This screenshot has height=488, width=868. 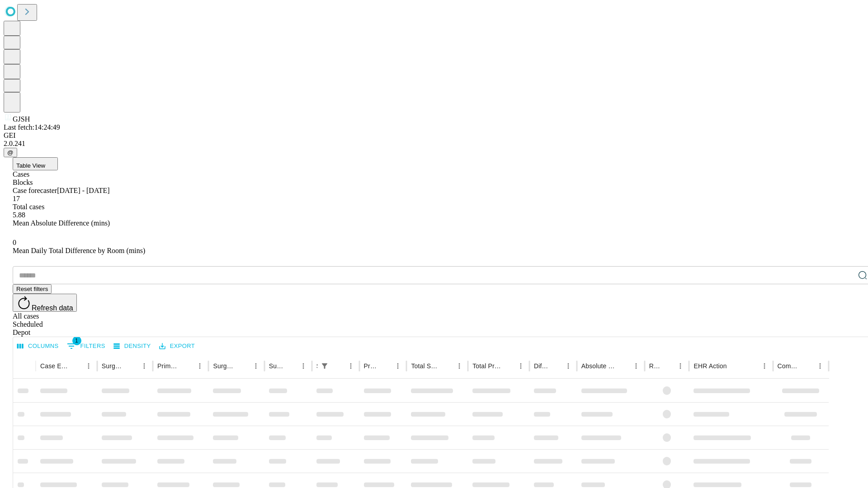 I want to click on span: Refresh data, so click(x=53, y=307).